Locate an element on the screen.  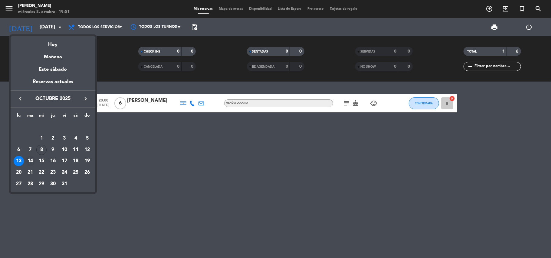
td: 27 de octubre de 2025 is located at coordinates (19, 184).